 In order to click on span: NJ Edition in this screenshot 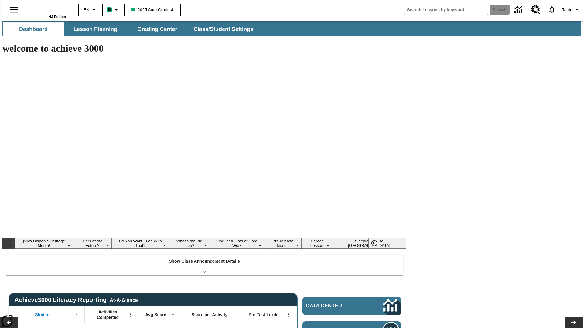, I will do `click(57, 17)`.